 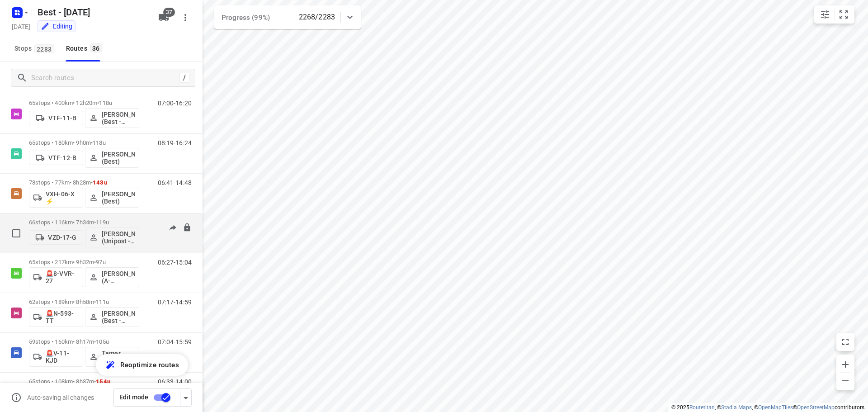 What do you see at coordinates (62, 357) in the screenshot?
I see `p: 🚨V-11-KJD` at bounding box center [62, 357].